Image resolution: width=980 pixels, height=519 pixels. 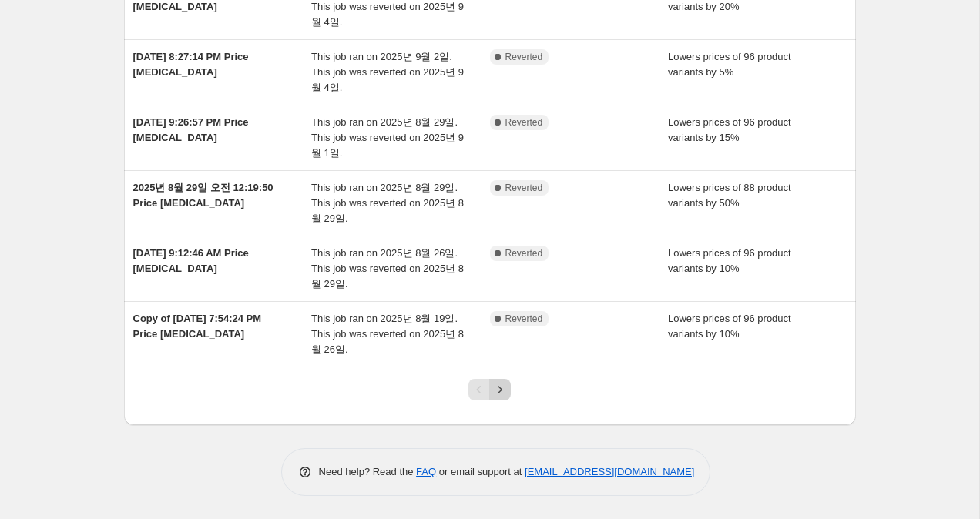 I want to click on span: Lowers prices of 96 product variants by 5%, so click(x=729, y=64).